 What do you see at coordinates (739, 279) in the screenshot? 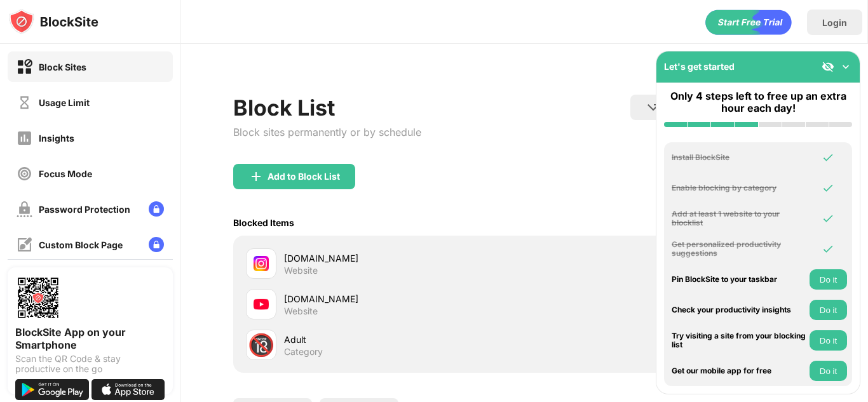
I see `div: Pin BlockSite to your taskbar` at bounding box center [739, 279].